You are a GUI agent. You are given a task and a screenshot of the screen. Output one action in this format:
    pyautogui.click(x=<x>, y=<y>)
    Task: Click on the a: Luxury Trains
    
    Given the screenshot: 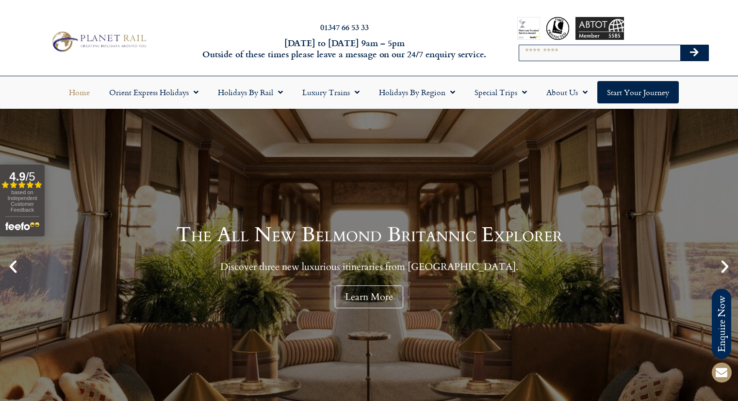 What is the action you would take?
    pyautogui.click(x=331, y=92)
    